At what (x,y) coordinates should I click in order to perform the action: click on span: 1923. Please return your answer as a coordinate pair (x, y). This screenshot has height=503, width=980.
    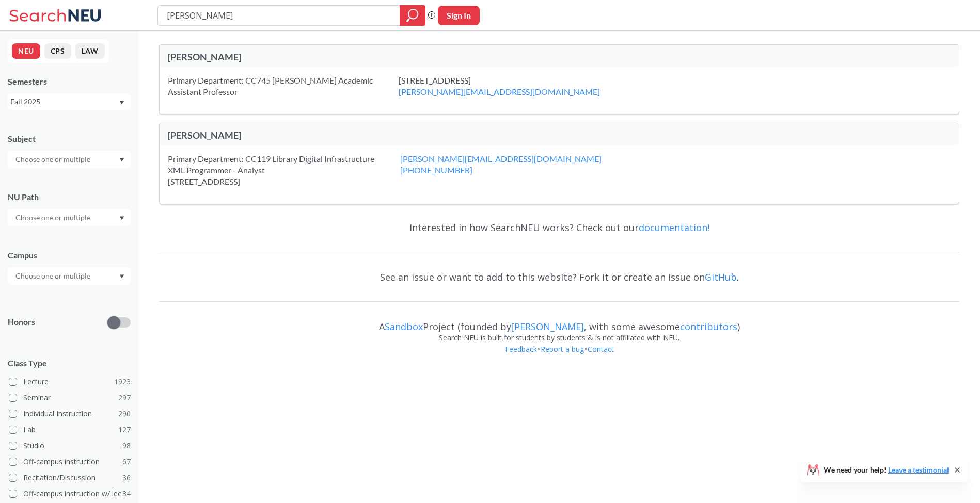
    Looking at the image, I should click on (122, 382).